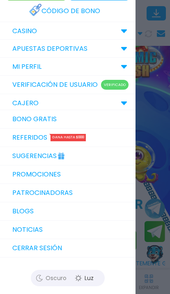  I want to click on p: CASINO, so click(25, 31).